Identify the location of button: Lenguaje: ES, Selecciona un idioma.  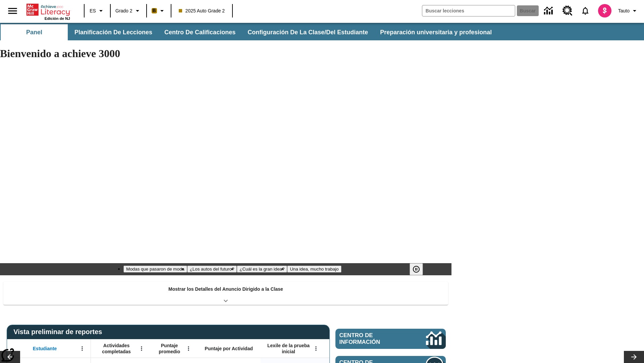
(97, 11).